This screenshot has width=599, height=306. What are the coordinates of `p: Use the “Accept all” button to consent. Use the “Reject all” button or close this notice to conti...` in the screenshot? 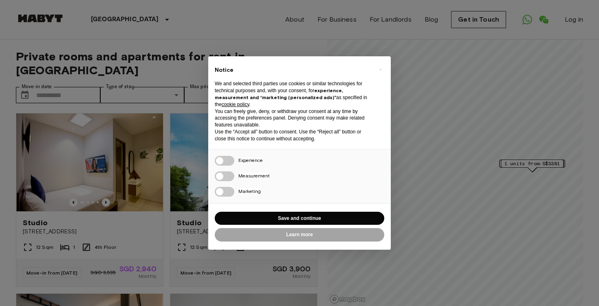 It's located at (293, 135).